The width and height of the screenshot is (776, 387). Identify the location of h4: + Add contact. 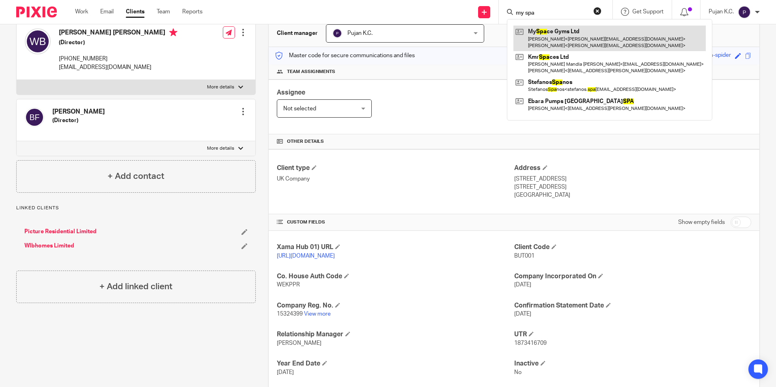
(136, 176).